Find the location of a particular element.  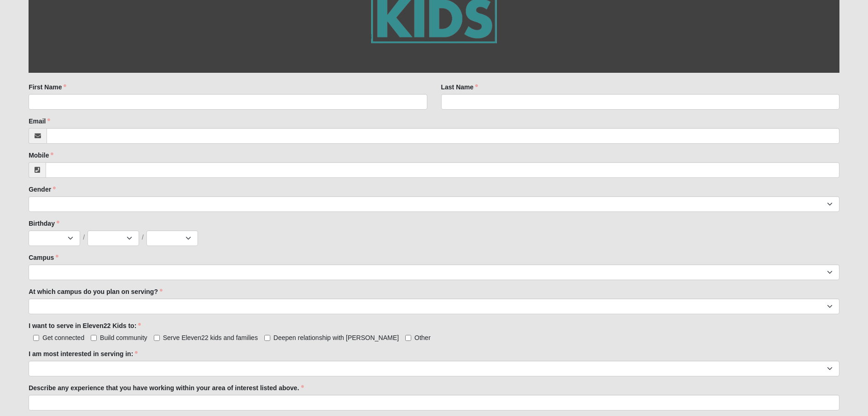

span: Build community is located at coordinates (123, 337).